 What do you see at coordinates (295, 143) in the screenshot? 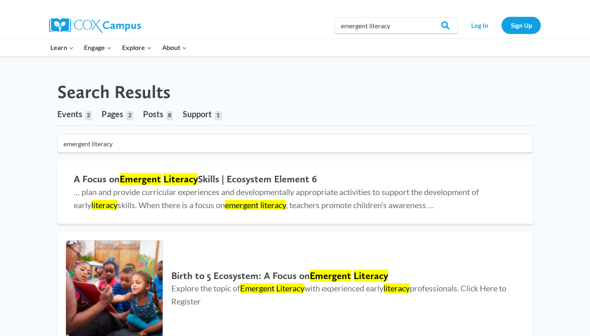
I see `input: Search for...` at bounding box center [295, 143].